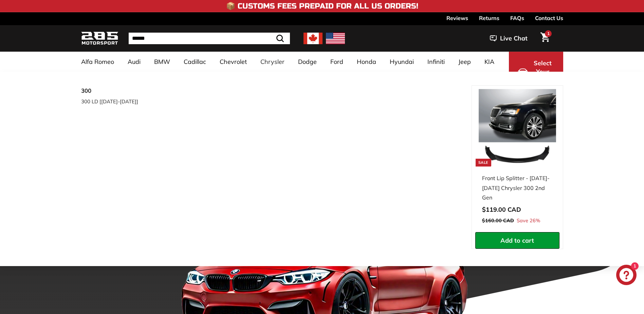 This screenshot has width=644, height=314. Describe the element at coordinates (513, 39) in the screenshot. I see `span: Live Chat` at that location.